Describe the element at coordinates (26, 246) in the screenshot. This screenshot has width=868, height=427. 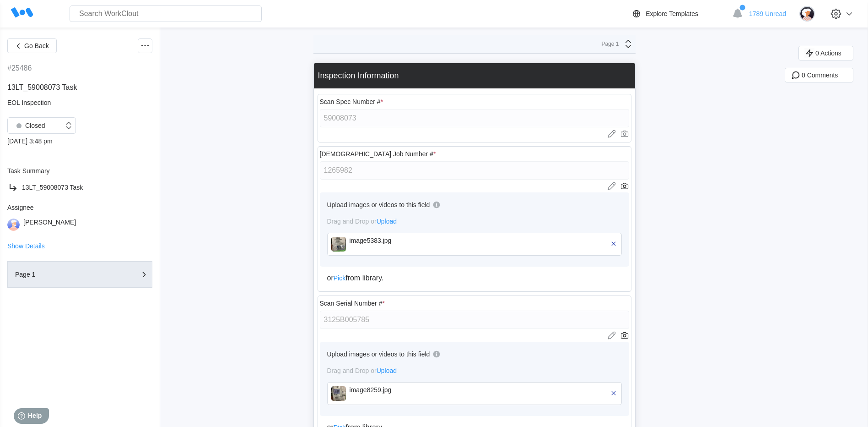
I see `span: Show Details` at that location.